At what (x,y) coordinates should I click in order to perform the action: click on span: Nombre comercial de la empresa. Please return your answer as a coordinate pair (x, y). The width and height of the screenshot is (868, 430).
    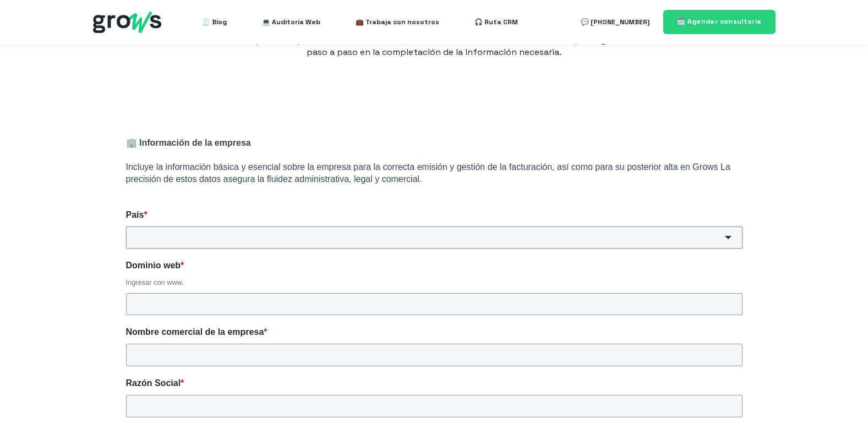
    Looking at the image, I should click on (195, 332).